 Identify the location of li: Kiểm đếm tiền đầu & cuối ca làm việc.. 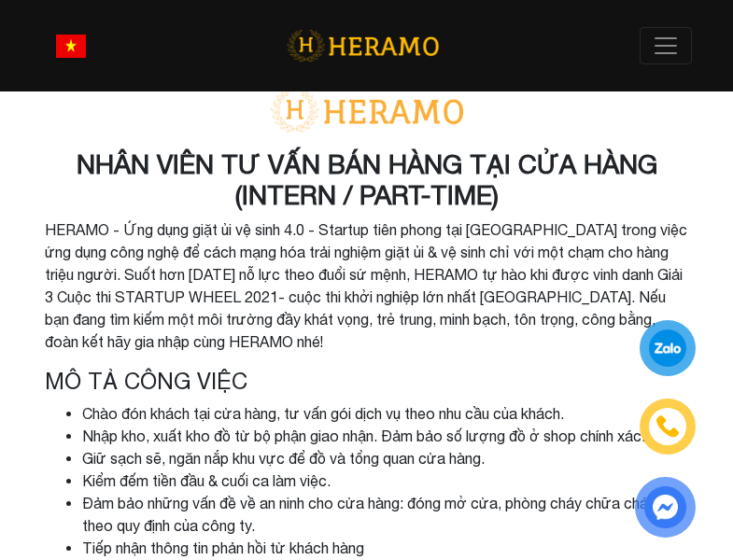
(386, 481).